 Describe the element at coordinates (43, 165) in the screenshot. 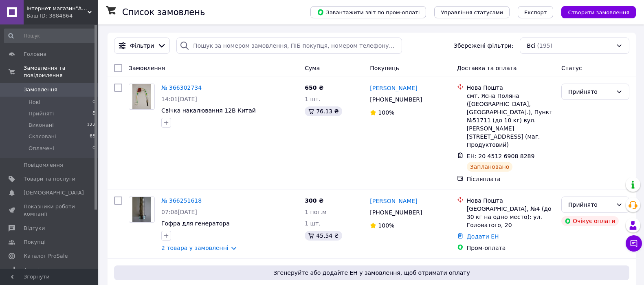

I see `span: Повідомлення` at that location.